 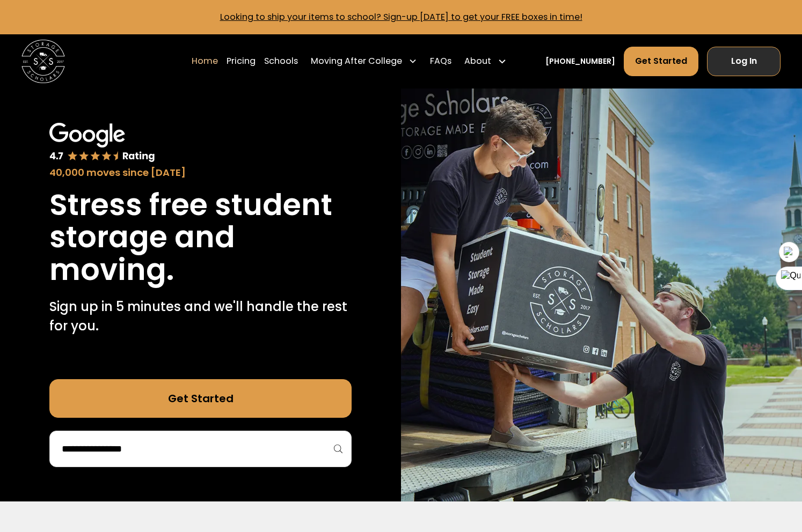 What do you see at coordinates (241, 61) in the screenshot?
I see `a: Pricing` at bounding box center [241, 61].